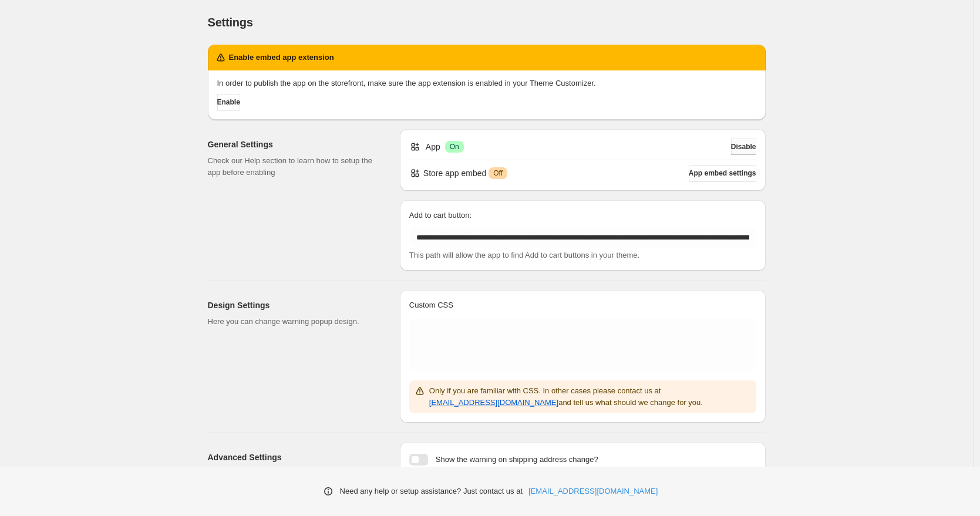  I want to click on span: Custom CSS, so click(431, 305).